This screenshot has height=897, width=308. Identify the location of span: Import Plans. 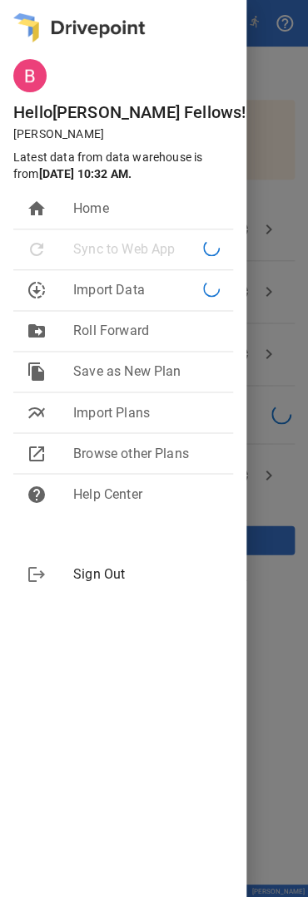
(146, 412).